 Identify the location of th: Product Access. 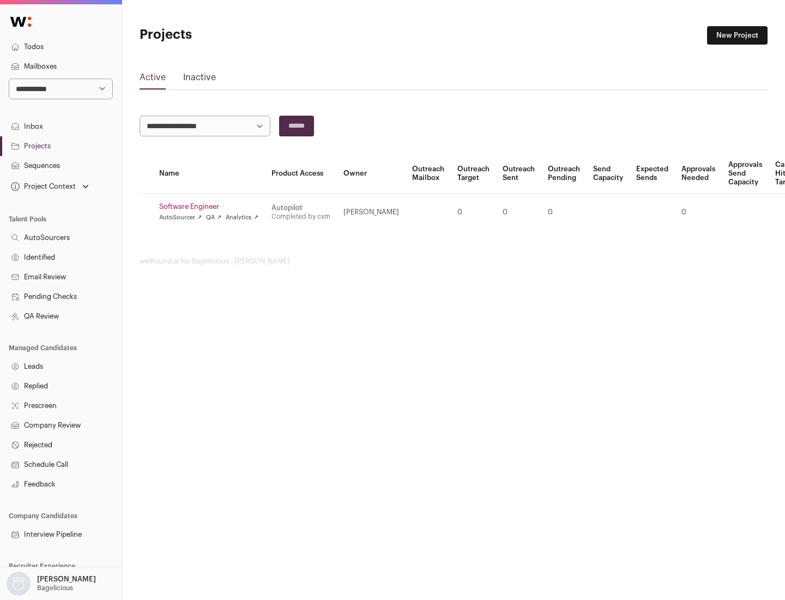
(301, 173).